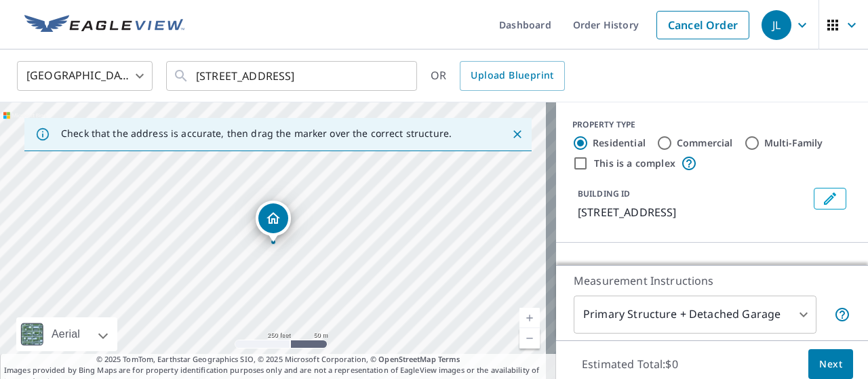  Describe the element at coordinates (793, 143) in the screenshot. I see `label: Multi-Family` at that location.